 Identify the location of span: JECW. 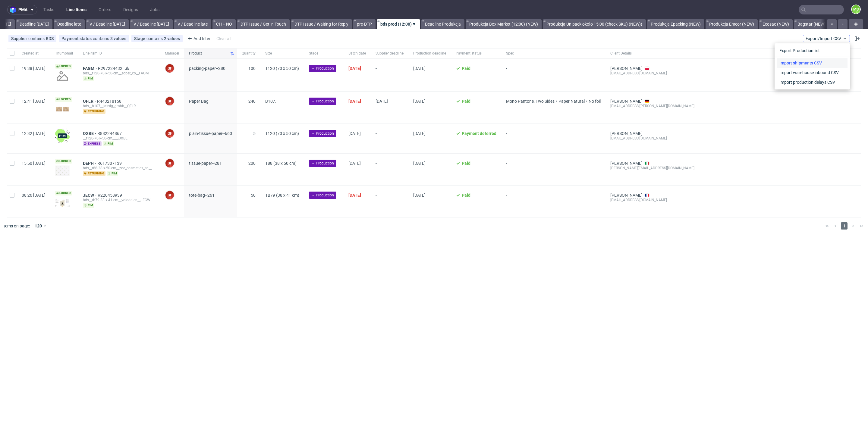
(90, 196).